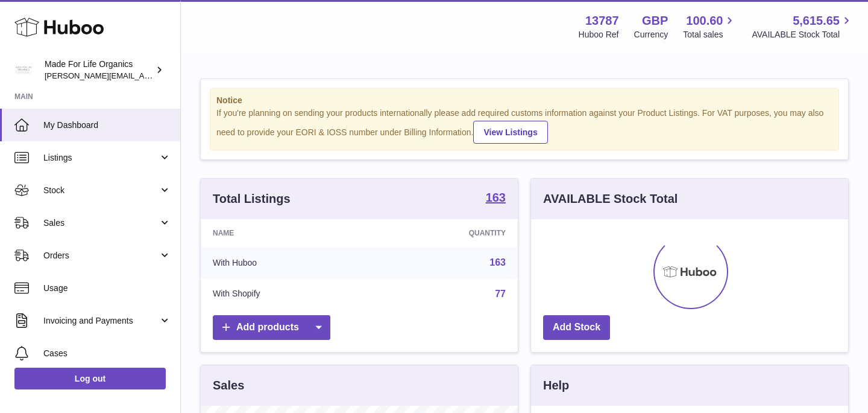 This screenshot has width=868, height=413. Describe the element at coordinates (709, 27) in the screenshot. I see `a: 100.60 Total sales` at that location.